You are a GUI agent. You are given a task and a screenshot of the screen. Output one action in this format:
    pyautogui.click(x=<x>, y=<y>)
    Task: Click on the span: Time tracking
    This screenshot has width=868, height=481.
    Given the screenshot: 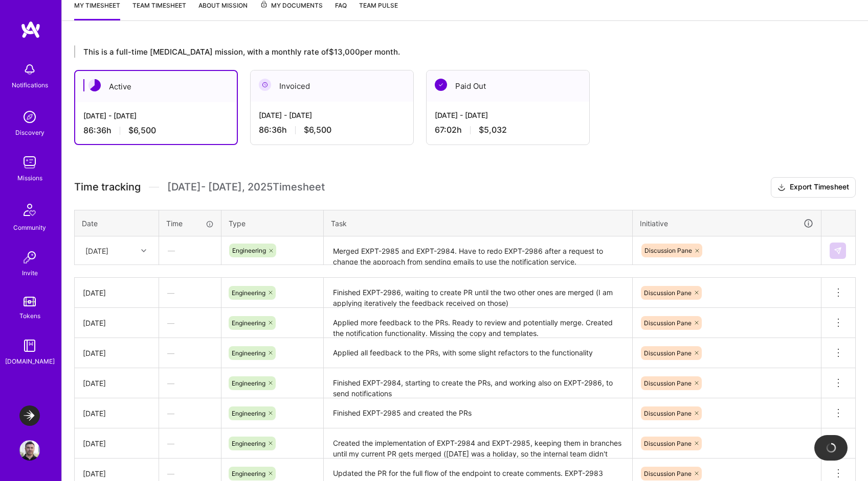 What is the action you would take?
    pyautogui.click(x=107, y=187)
    